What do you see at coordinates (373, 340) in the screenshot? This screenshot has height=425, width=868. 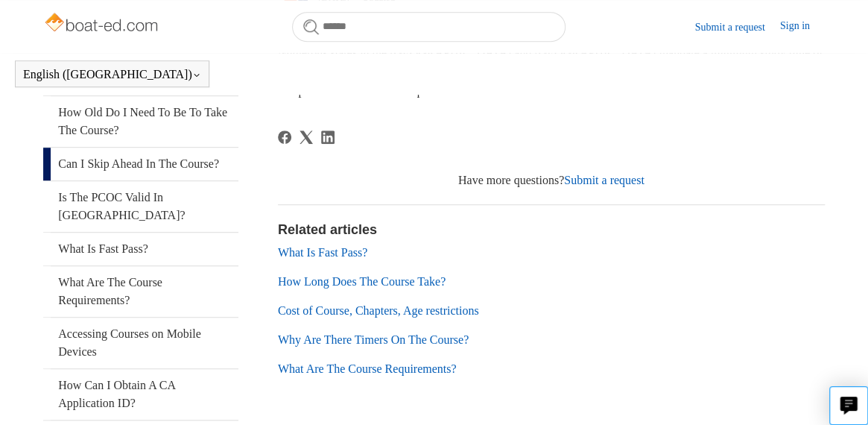 I see `a: Why Are There Timers On The Course?` at bounding box center [373, 340].